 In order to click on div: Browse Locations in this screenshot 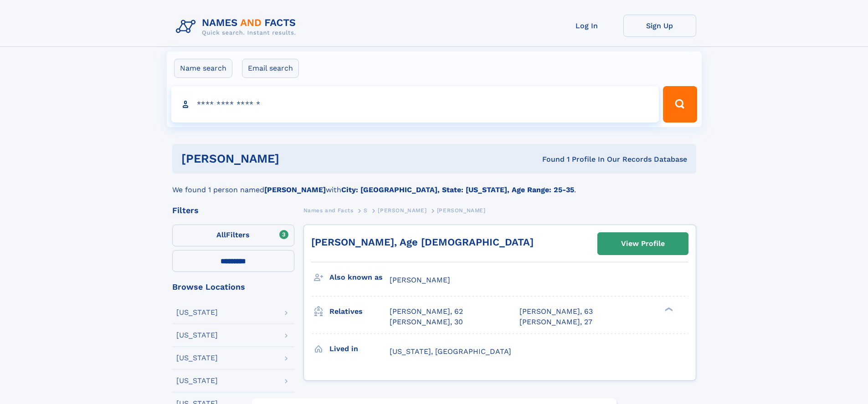, I will do `click(233, 287)`.